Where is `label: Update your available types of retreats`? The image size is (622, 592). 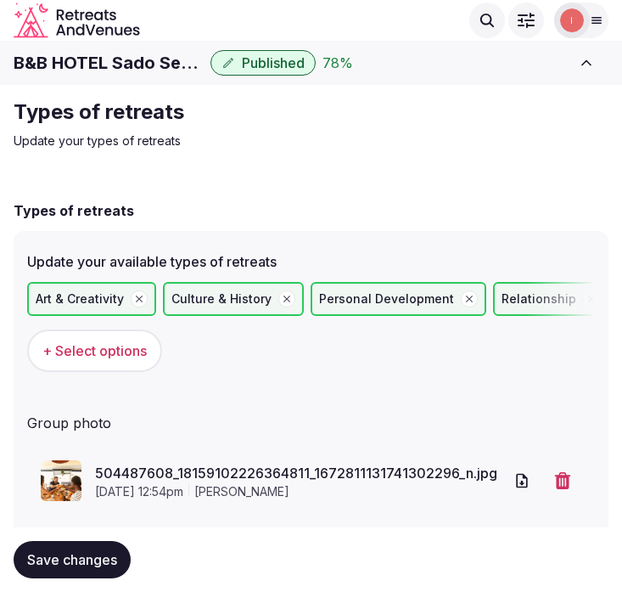 label: Update your available types of retreats is located at coordinates (311, 261).